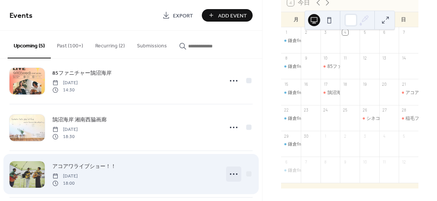 The width and height of the screenshot is (437, 201). I want to click on div: 21, so click(403, 84).